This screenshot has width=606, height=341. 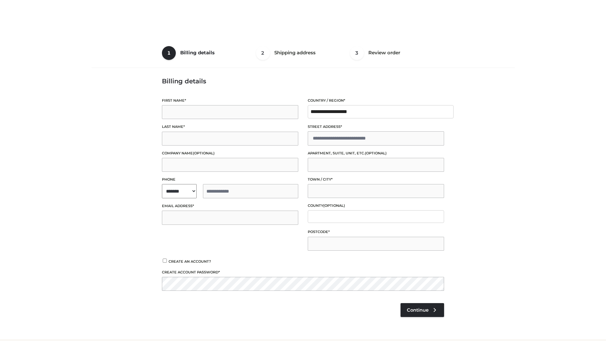 What do you see at coordinates (295, 52) in the screenshot?
I see `span: Shipping address` at bounding box center [295, 52].